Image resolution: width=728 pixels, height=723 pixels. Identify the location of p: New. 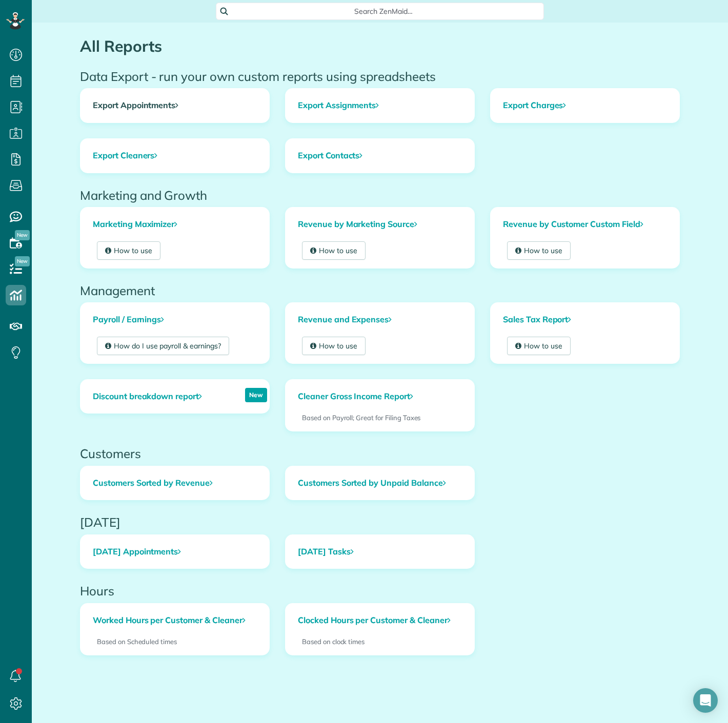
(256, 395).